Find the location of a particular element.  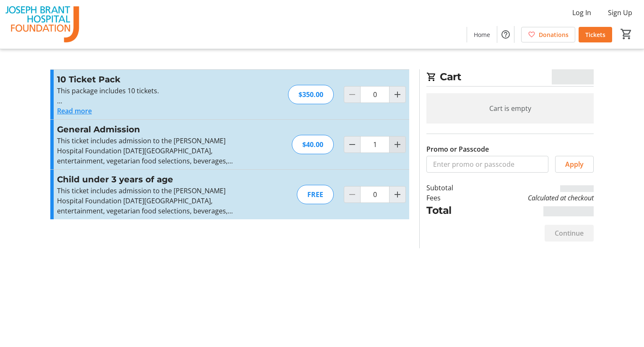

button: Help is located at coordinates (506, 35).